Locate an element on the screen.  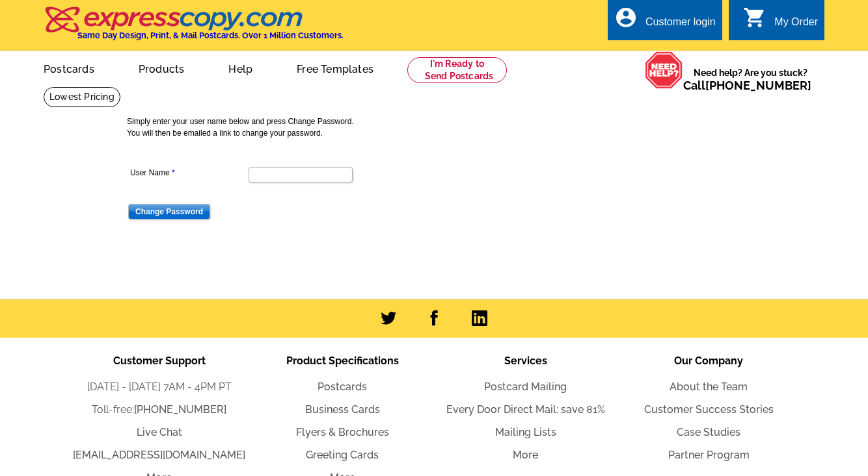
a: Business Cards is located at coordinates (342, 410).